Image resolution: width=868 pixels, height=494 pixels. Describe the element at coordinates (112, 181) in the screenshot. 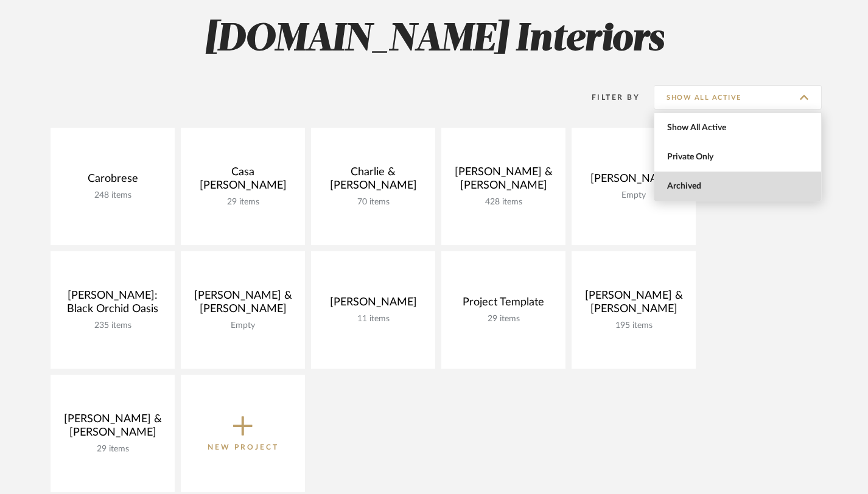

I see `div: Carobrese` at that location.